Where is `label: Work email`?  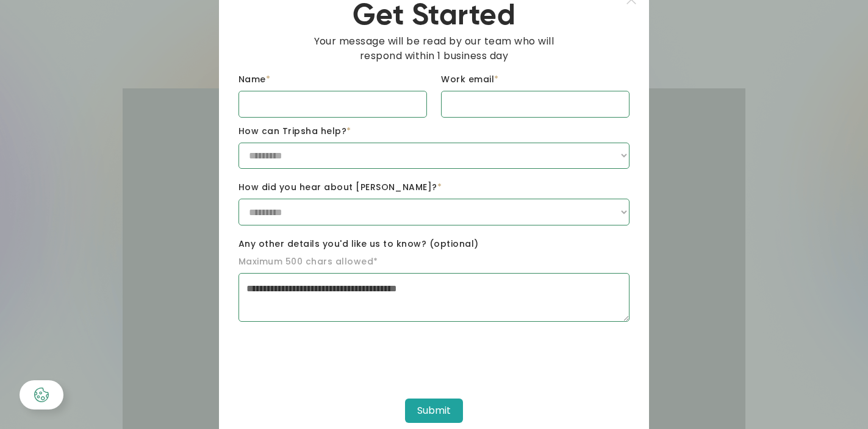
label: Work email is located at coordinates (535, 80).